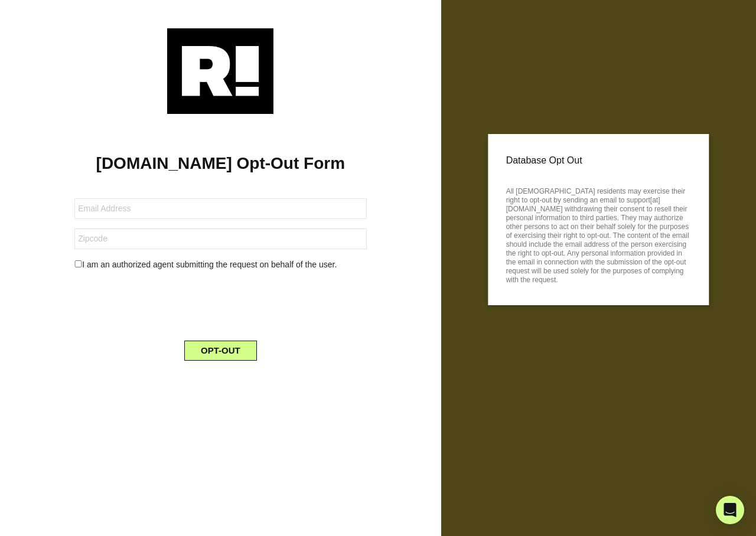 The image size is (756, 536). What do you see at coordinates (220, 71) in the screenshot?
I see `img: Retention.com` at bounding box center [220, 71].